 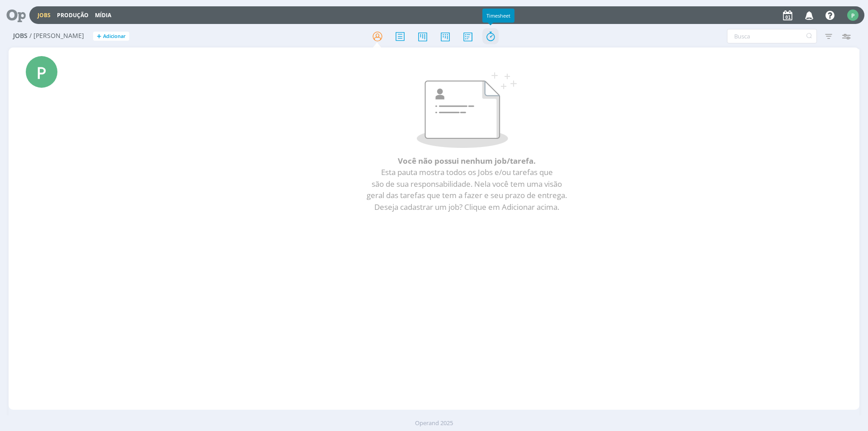 I want to click on button: P, so click(x=853, y=15).